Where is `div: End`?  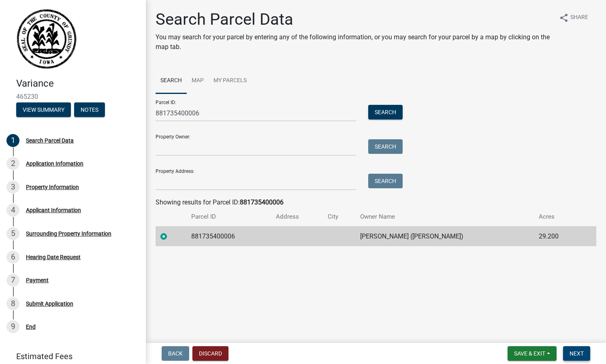 div: End is located at coordinates (31, 326).